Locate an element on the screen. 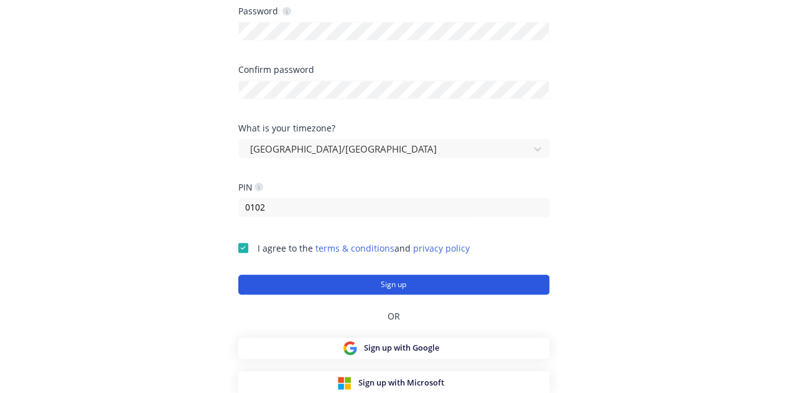 The image size is (787, 393). span: I agree to the and is located at coordinates (363, 248).